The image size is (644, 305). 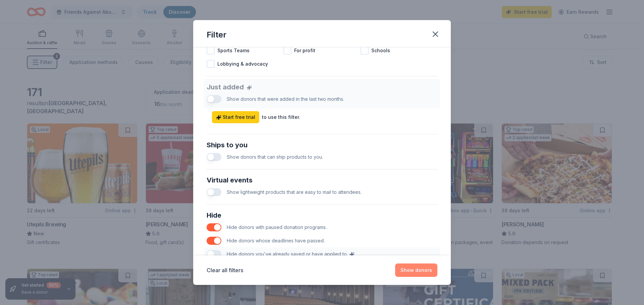 What do you see at coordinates (294, 192) in the screenshot?
I see `span: Show lightweight products that are easy to mail to attendees.` at bounding box center [294, 192].